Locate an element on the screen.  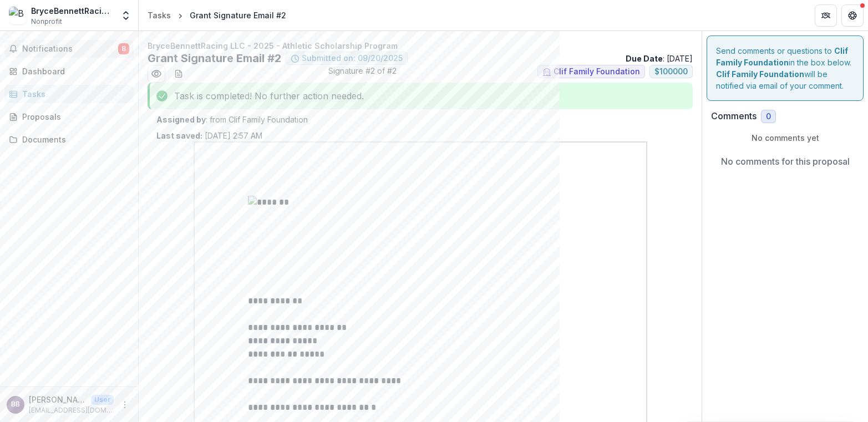
div: Grant Signature Email #2 is located at coordinates (238, 15).